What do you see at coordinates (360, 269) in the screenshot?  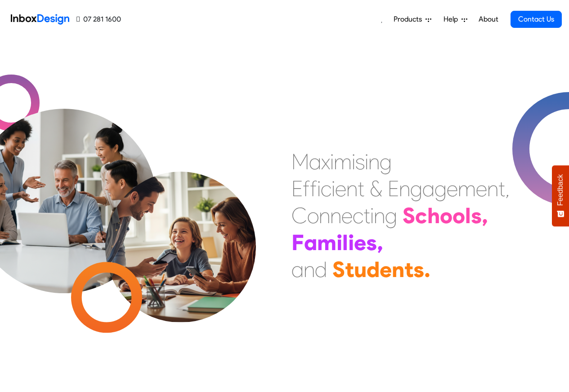 I see `div: u` at bounding box center [360, 269].